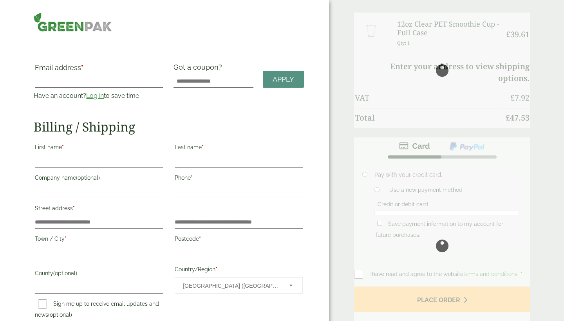  I want to click on label: Last name, so click(238, 148).